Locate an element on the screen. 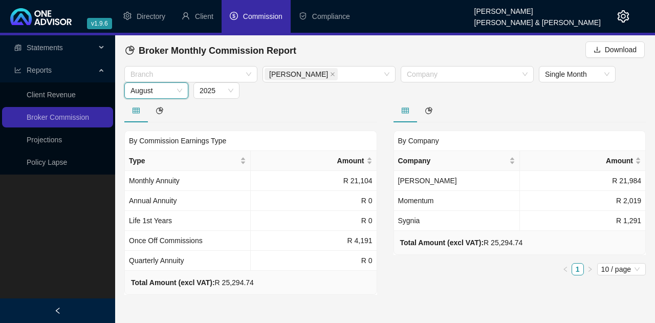 Image resolution: width=655 pixels, height=323 pixels. a: 1 is located at coordinates (578, 269).